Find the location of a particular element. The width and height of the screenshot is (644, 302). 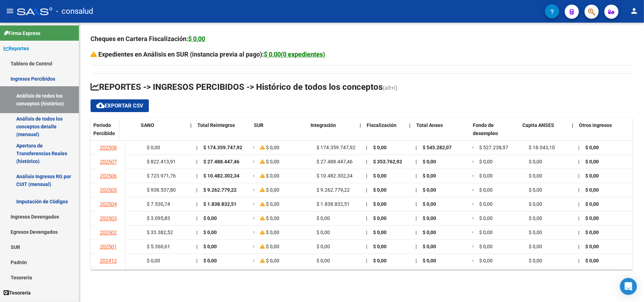

span: $ 18.043,10 is located at coordinates (542, 148).